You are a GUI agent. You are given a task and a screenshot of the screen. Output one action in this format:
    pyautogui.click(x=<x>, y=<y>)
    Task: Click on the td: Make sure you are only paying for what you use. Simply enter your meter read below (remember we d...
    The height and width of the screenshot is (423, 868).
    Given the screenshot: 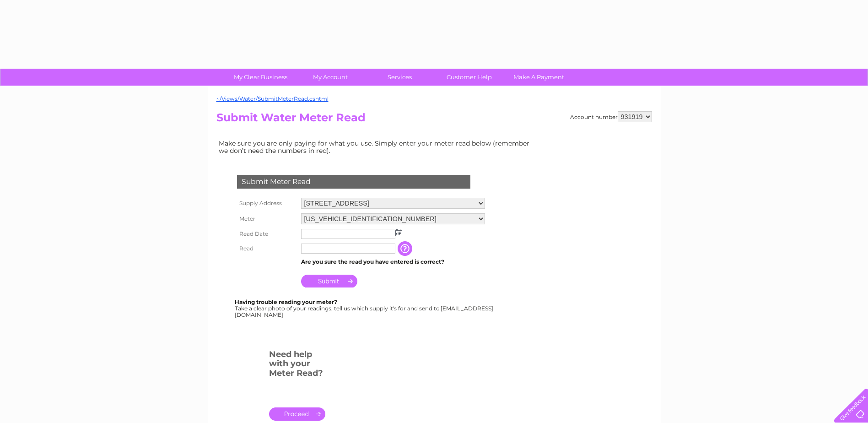 What is the action you would take?
    pyautogui.click(x=377, y=147)
    